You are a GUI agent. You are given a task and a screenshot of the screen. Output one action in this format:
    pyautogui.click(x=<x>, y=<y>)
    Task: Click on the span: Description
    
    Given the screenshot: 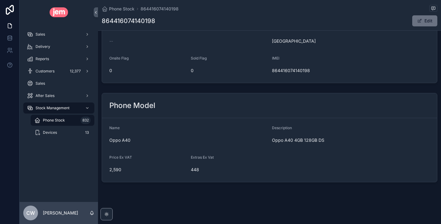 What is the action you would take?
    pyautogui.click(x=282, y=127)
    